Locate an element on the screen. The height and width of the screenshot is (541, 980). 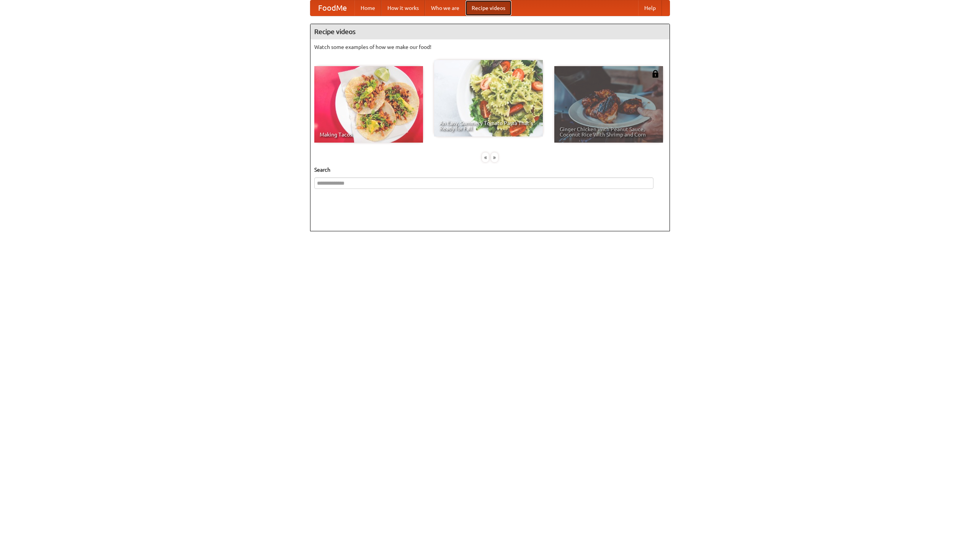
span: An Easy, Summery Tomato Pasta That's Ready for Fall is located at coordinates (489, 126).